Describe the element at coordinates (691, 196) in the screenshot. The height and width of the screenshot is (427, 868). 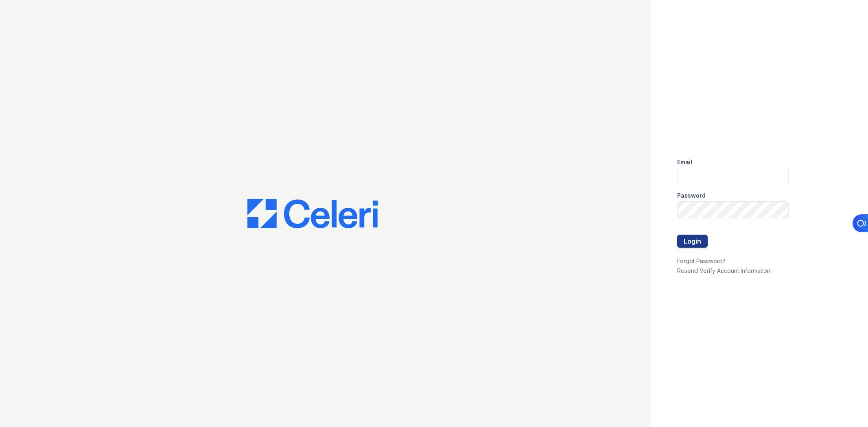
I see `label: Password` at that location.